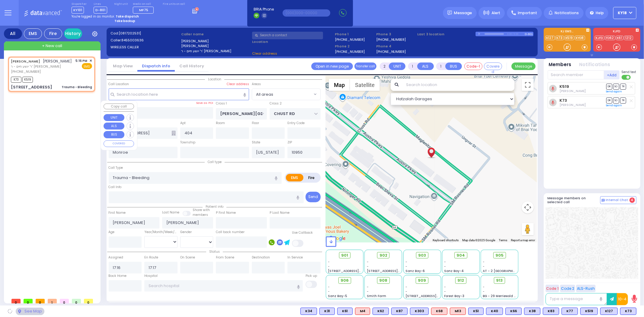 This screenshot has height=317, width=644. I want to click on a: K61, so click(619, 38).